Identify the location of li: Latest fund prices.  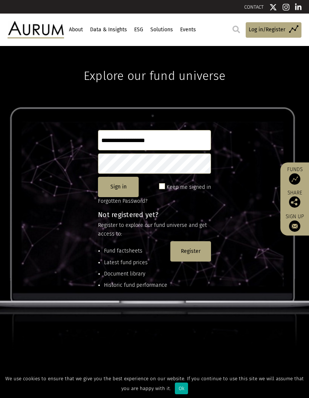
(136, 263).